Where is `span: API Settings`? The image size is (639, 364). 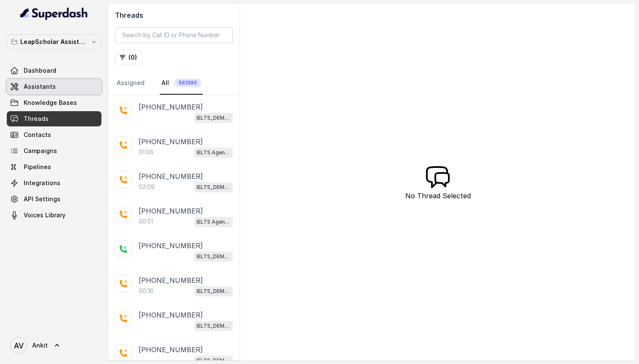
span: API Settings is located at coordinates (42, 199).